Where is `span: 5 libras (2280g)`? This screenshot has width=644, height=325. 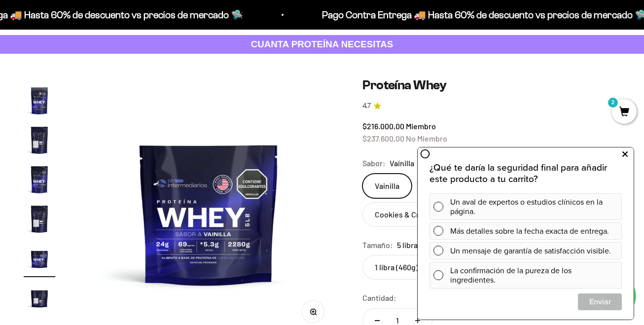
span: 5 libras (2280g) is located at coordinates (423, 245).